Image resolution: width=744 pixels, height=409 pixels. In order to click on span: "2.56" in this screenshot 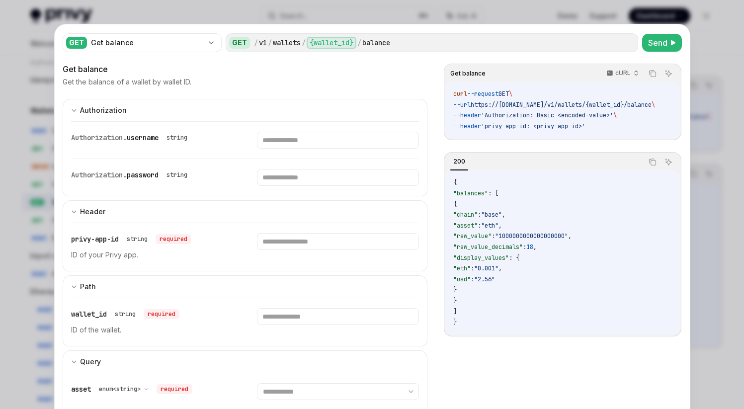, I will do `click(485, 279)`.